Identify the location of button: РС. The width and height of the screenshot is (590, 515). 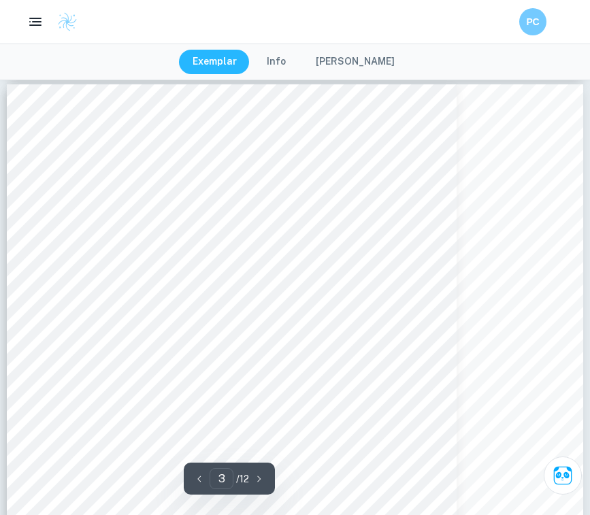
(533, 22).